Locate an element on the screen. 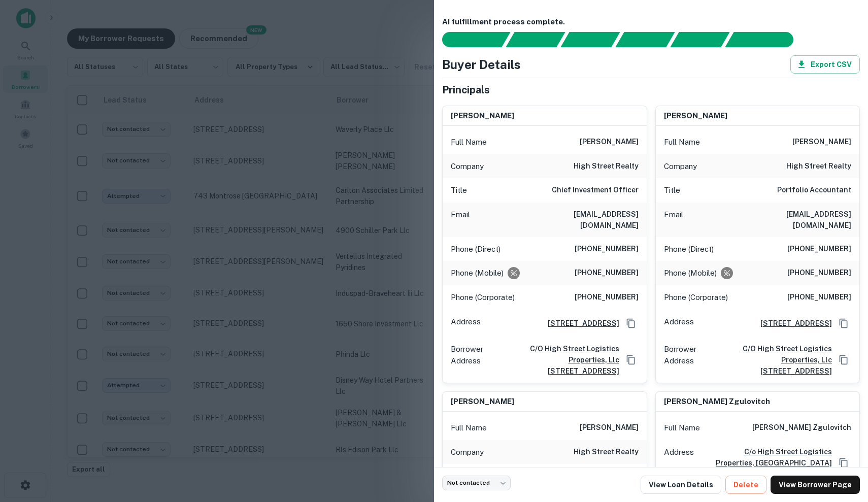 The height and width of the screenshot is (502, 868). div: Not contacted is located at coordinates (476, 483).